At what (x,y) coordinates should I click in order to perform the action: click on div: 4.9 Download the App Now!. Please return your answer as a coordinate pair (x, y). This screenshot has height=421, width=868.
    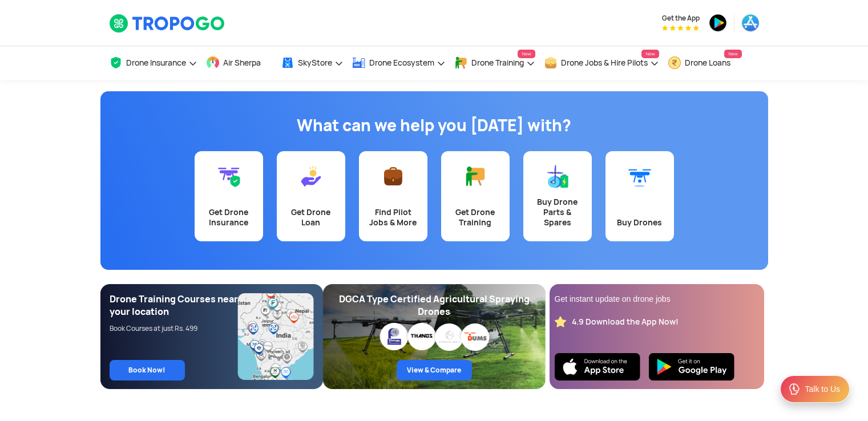
    Looking at the image, I should click on (625, 322).